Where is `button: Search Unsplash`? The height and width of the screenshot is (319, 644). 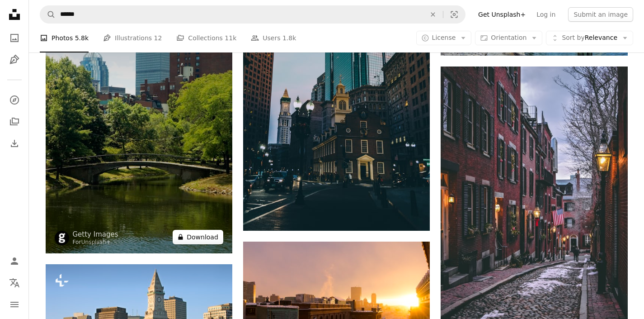
button: Search Unsplash is located at coordinates (48, 15).